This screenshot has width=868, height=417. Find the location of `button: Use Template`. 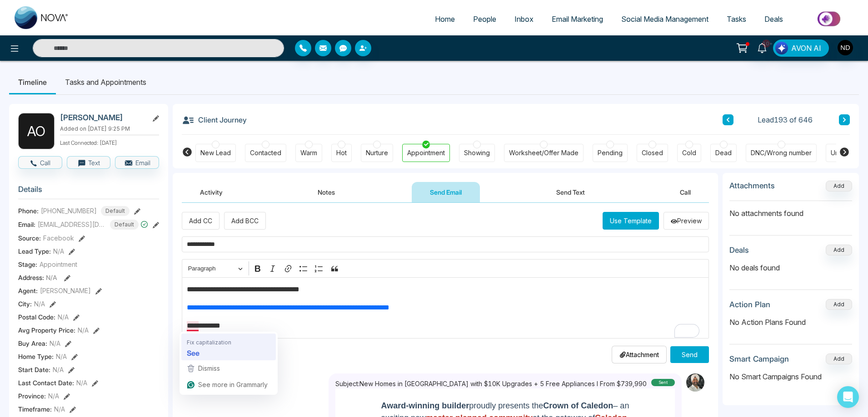

button: Use Template is located at coordinates (631, 221).